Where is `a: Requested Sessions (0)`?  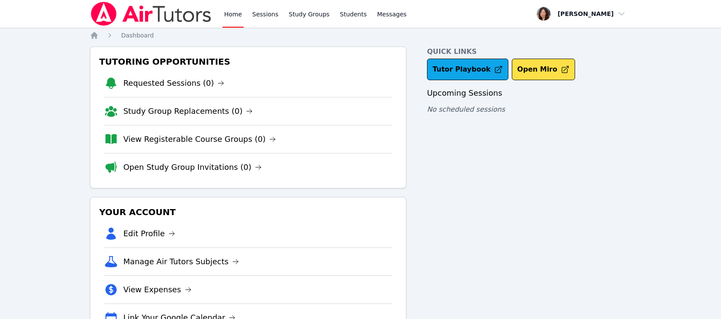
a: Requested Sessions (0) is located at coordinates (174, 83).